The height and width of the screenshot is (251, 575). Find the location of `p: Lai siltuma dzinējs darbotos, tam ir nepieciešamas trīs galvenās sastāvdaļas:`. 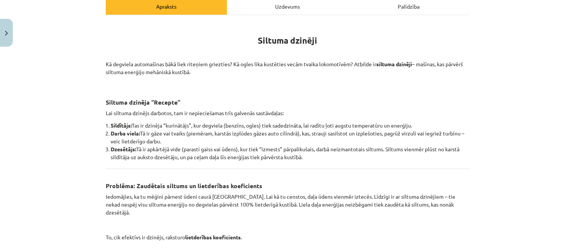

p: Lai siltuma dzinējs darbotos, tam ir nepieciešamas trīs galvenās sastāvdaļas: is located at coordinates (288, 113).